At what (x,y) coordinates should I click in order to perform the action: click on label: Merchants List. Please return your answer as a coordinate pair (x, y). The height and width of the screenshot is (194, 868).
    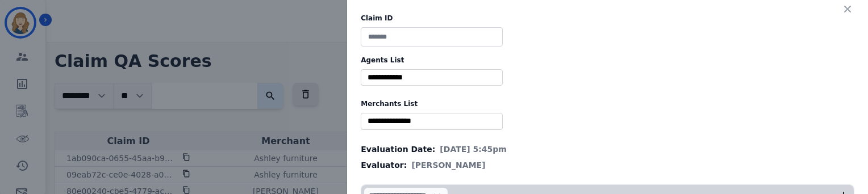
    Looking at the image, I should click on (607, 104).